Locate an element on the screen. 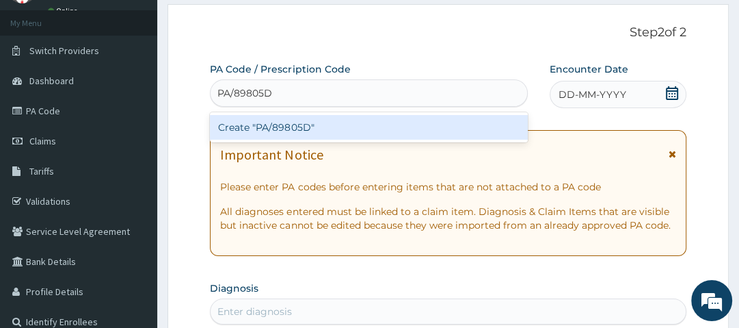  span: We're online! is located at coordinates (134, 154).